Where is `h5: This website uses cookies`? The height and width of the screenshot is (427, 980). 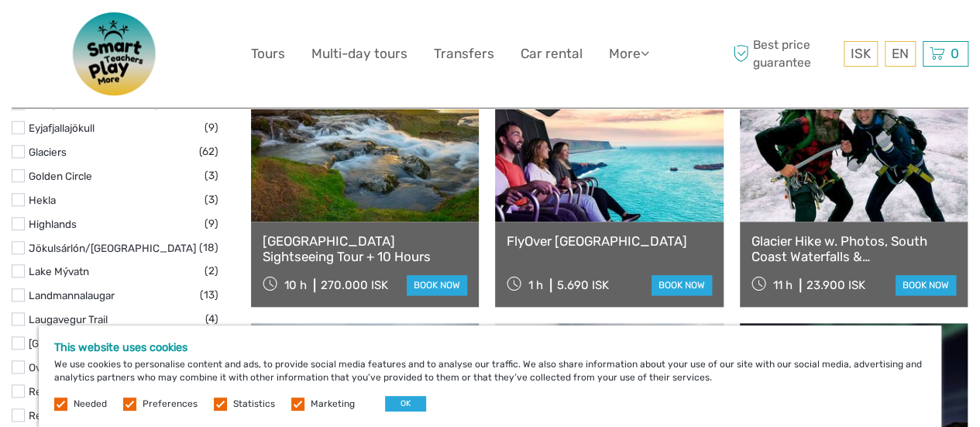 h5: This website uses cookies is located at coordinates (489, 347).